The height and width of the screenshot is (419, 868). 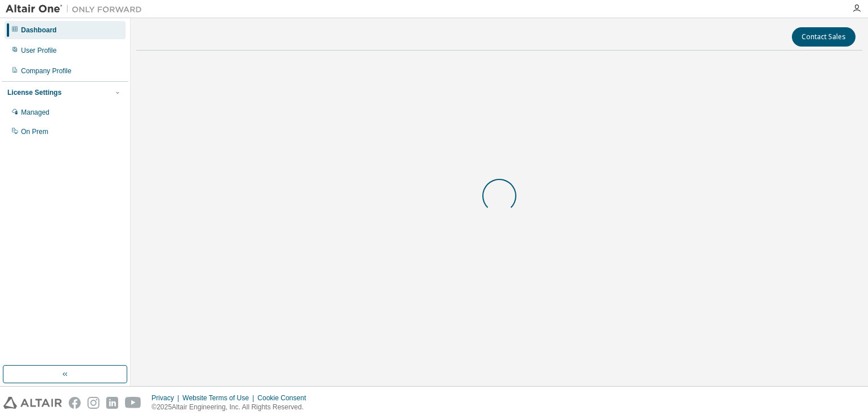 What do you see at coordinates (112, 402) in the screenshot?
I see `img: linkedin.svg` at bounding box center [112, 402].